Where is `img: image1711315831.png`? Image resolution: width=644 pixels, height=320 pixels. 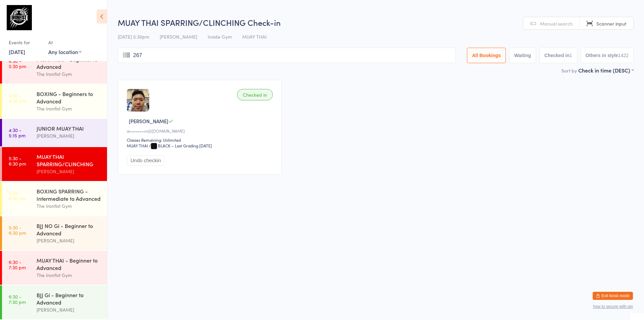
img: image1711315831.png is located at coordinates (138, 100).